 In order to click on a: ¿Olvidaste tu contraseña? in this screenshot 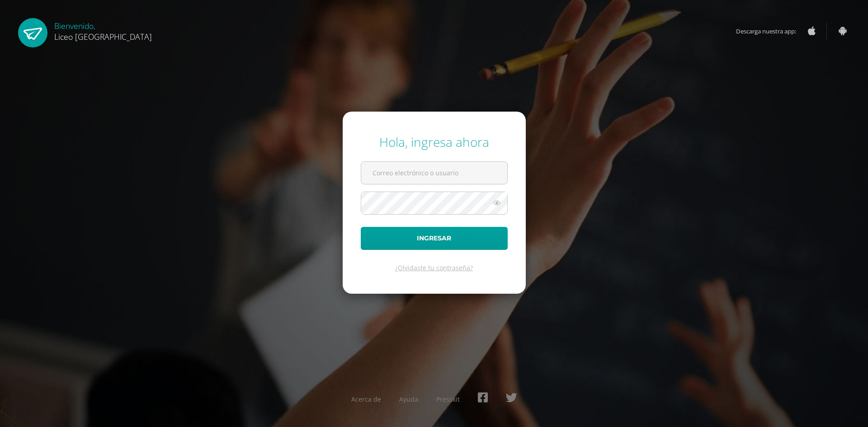, I will do `click(434, 268)`.